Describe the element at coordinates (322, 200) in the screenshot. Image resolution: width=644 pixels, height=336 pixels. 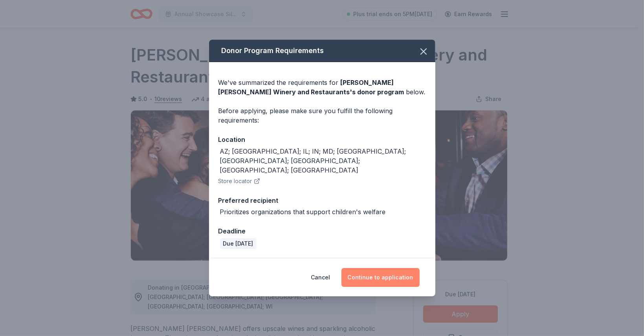
I see `div: Preferred recipient` at that location.